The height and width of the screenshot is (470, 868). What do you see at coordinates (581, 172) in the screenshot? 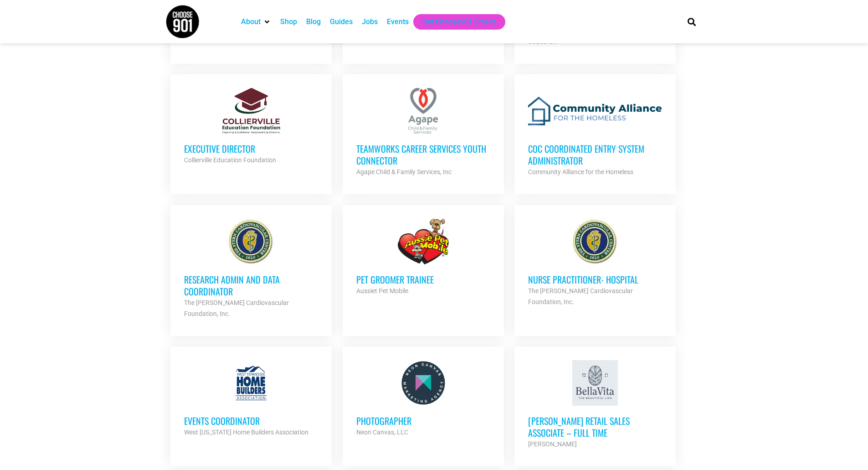
I see `strong: Community Alliance for the Homeless` at bounding box center [581, 172].